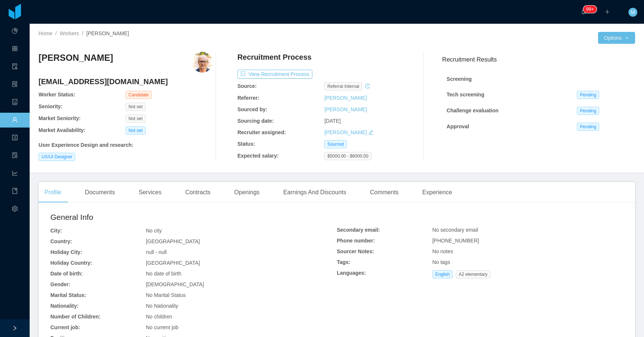  I want to click on h4: Recruitment Process, so click(275, 57).